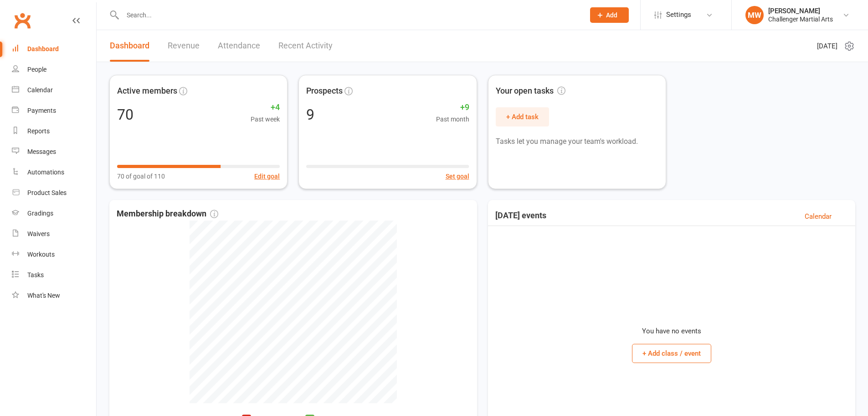 The image size is (868, 416). Describe the element at coordinates (457, 176) in the screenshot. I see `button: Set goal` at that location.